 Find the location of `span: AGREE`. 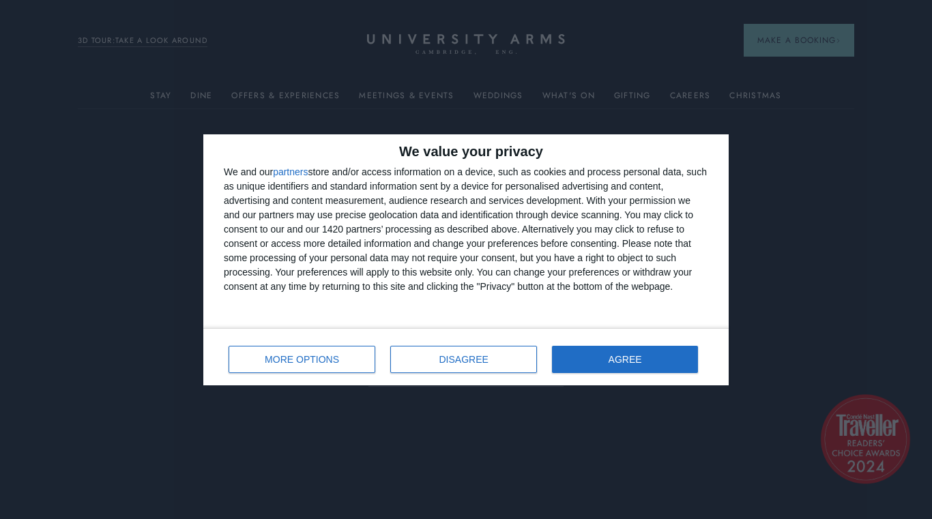

span: AGREE is located at coordinates (625, 359).